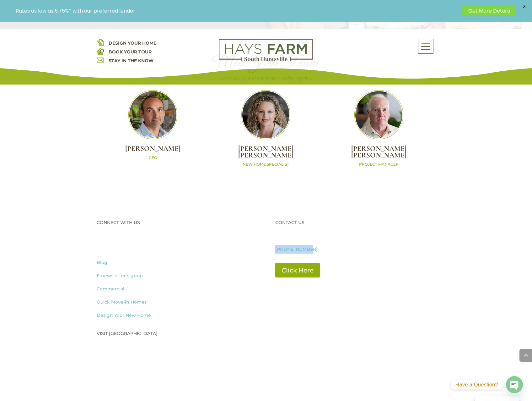  Describe the element at coordinates (356, 222) in the screenshot. I see `p: CONTACT US` at that location.